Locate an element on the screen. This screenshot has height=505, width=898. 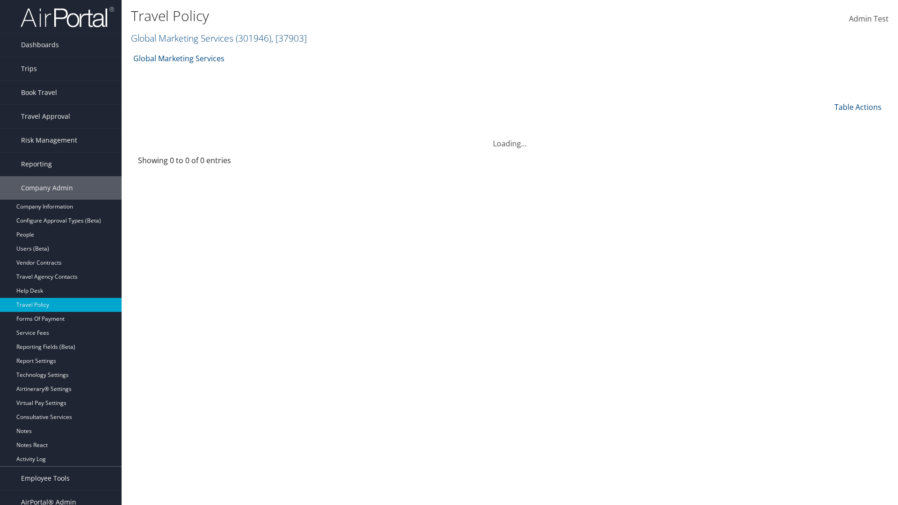
span: Risk Management is located at coordinates (49, 140).